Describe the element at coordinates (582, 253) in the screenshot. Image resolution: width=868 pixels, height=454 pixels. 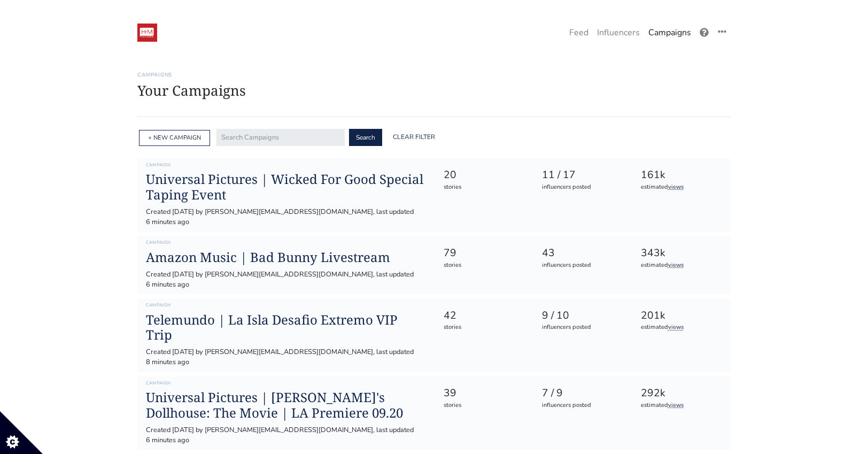
I see `div: 43` at that location.